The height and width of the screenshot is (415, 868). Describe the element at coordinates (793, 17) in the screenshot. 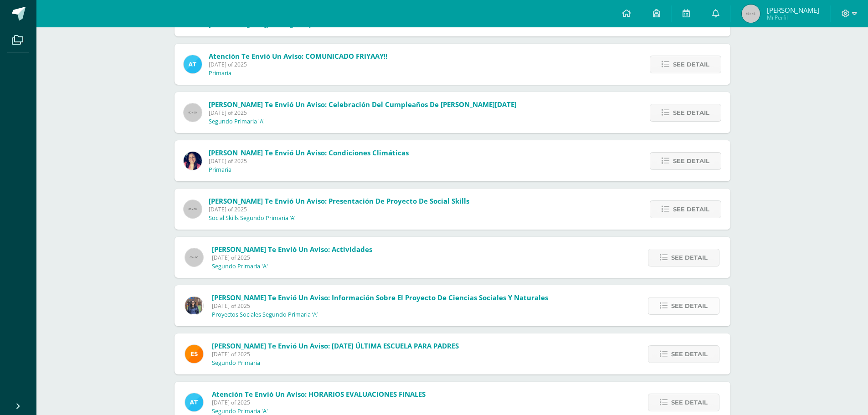

I see `span: Mi Perfil` at that location.